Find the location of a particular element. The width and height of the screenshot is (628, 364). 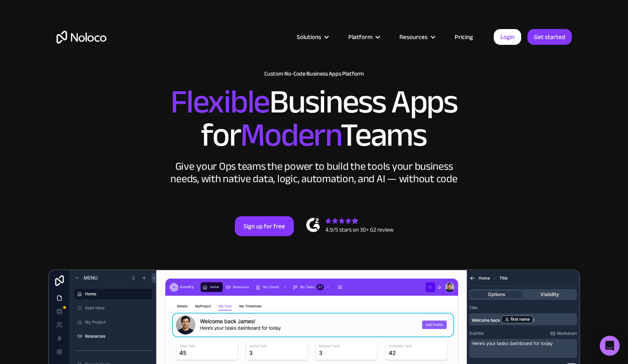

a: Login is located at coordinates (507, 37).